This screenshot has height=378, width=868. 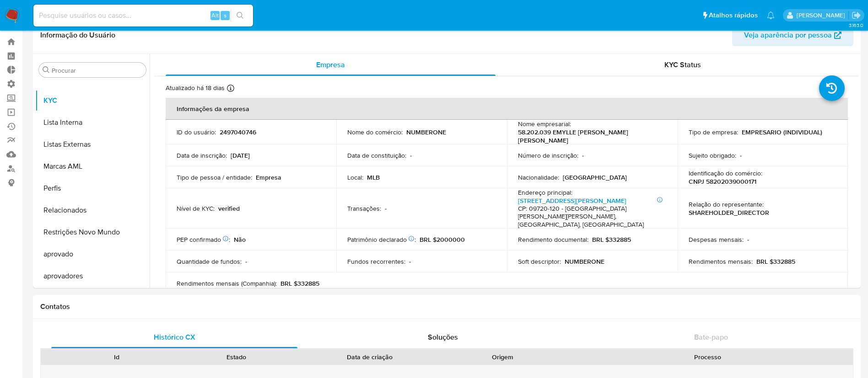 What do you see at coordinates (370, 357) in the screenshot?
I see `div: Data de criação` at bounding box center [370, 357].